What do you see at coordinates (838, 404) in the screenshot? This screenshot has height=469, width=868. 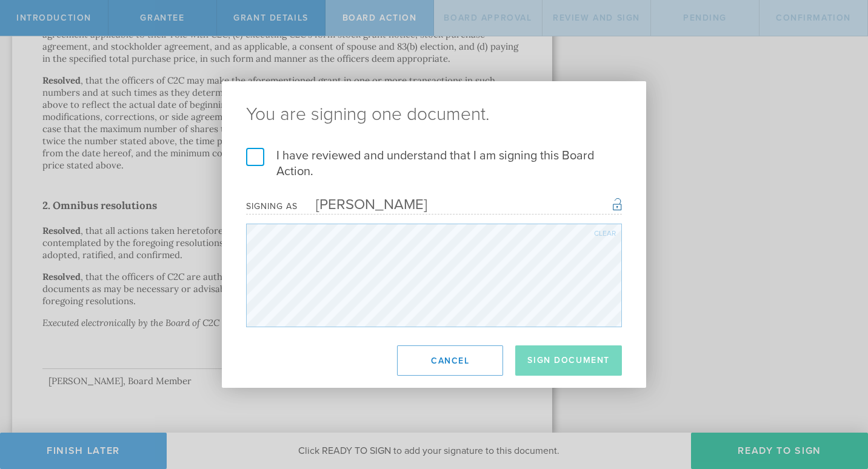 I see `div: Chat Widget` at bounding box center [838, 404].